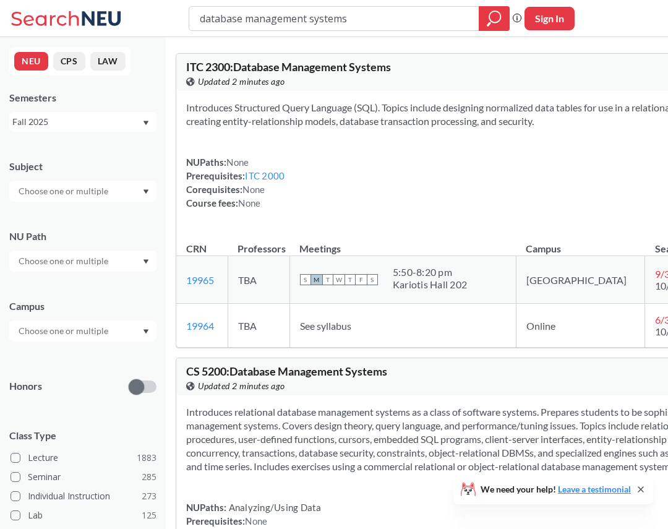 This screenshot has width=668, height=529. What do you see at coordinates (594, 488) in the screenshot?
I see `a: Leave a testimonial` at bounding box center [594, 488].